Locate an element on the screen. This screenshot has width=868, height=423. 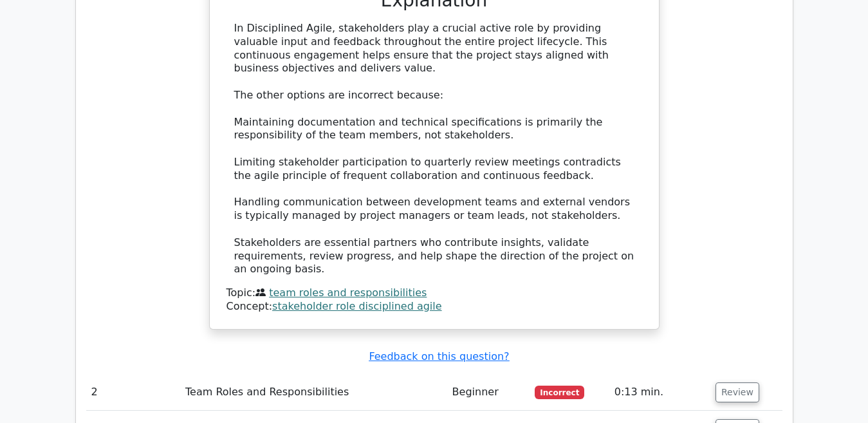
div: Topic: is located at coordinates (435, 292).